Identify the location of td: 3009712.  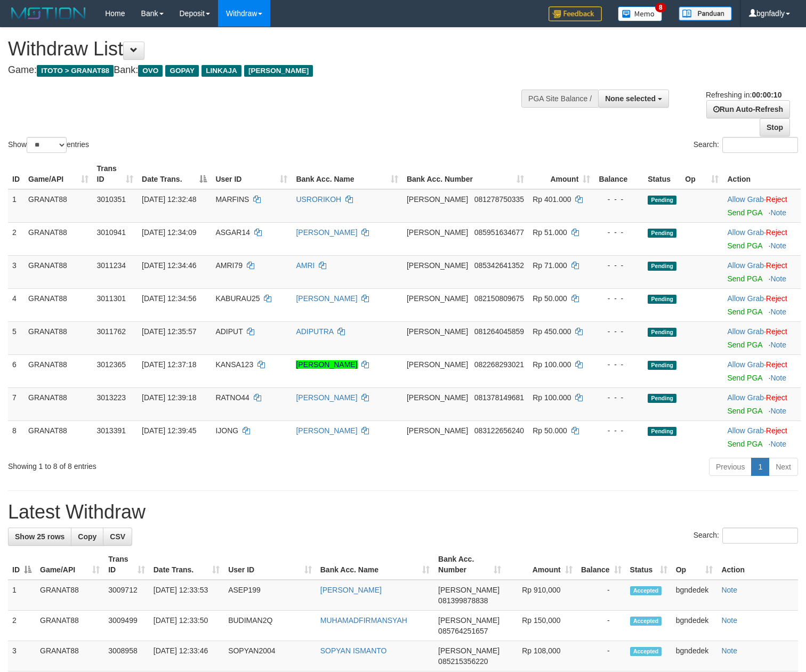
(126, 595).